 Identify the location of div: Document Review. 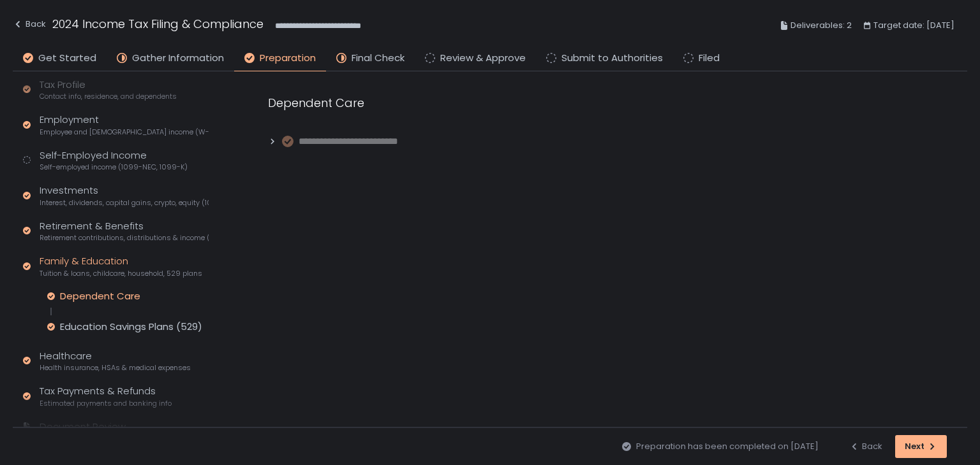
(82, 427).